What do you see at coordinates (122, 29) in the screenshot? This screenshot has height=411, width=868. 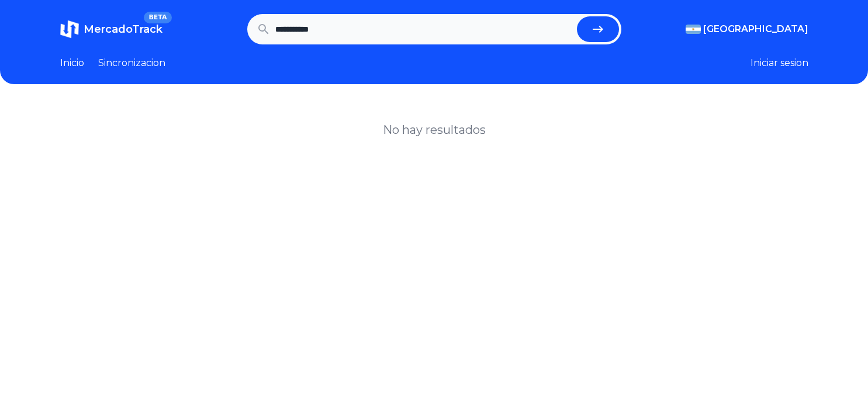 I see `span: MercadoTrack` at bounding box center [122, 29].